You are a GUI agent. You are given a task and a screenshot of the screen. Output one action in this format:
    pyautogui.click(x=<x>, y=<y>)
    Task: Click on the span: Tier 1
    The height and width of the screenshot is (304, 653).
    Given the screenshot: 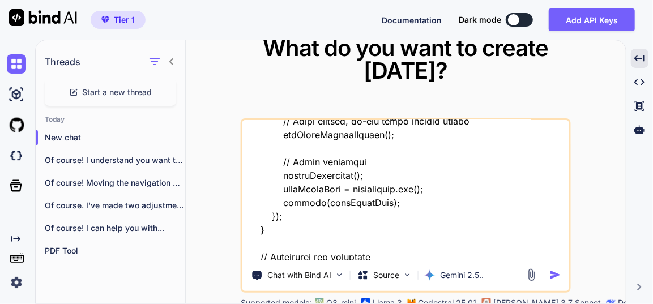 What is the action you would take?
    pyautogui.click(x=124, y=20)
    